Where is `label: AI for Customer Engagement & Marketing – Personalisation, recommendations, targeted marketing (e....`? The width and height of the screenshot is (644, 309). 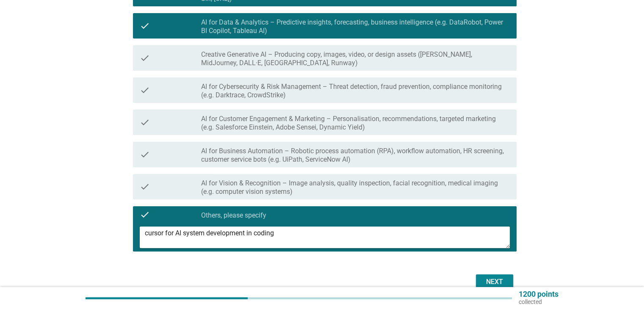 label: AI for Customer Engagement & Marketing – Personalisation, recommendations, targeted marketing (e.... is located at coordinates (355, 123).